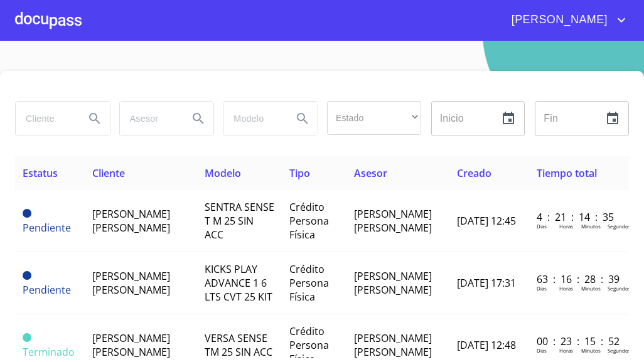 This screenshot has width=644, height=362. Describe the element at coordinates (108, 173) in the screenshot. I see `span: Cliente` at that location.